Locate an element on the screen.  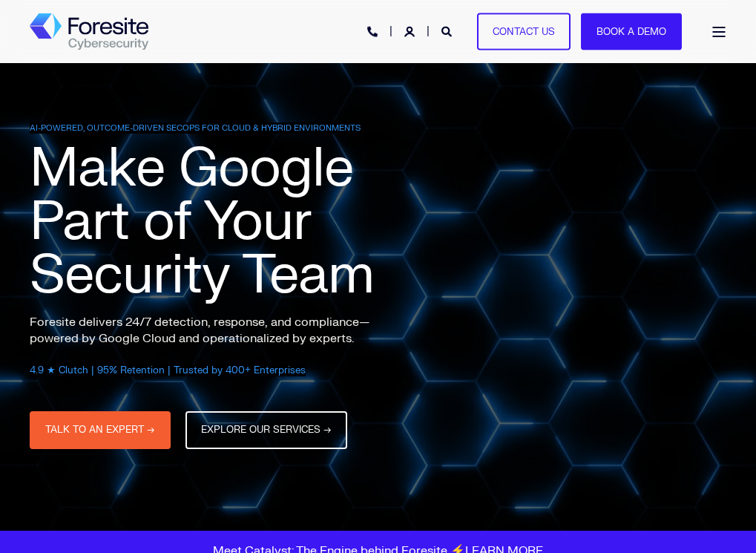
p: Foresite delivers 24/7 detection, response, and compliance—powered by Google Cloud and operationa... is located at coordinates (215, 331).